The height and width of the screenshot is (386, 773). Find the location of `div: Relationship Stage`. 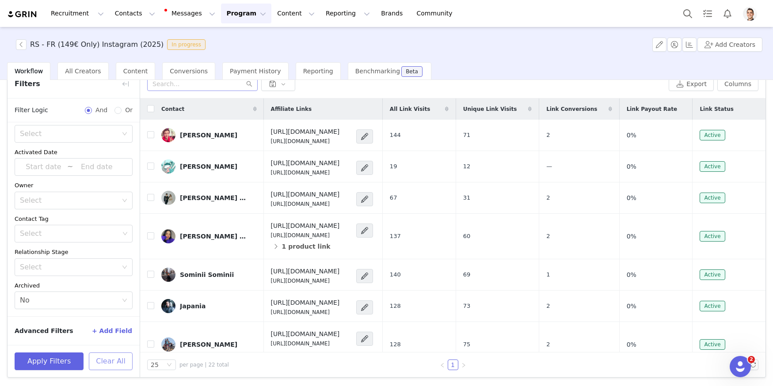

div: Relationship Stage is located at coordinates (73, 252).